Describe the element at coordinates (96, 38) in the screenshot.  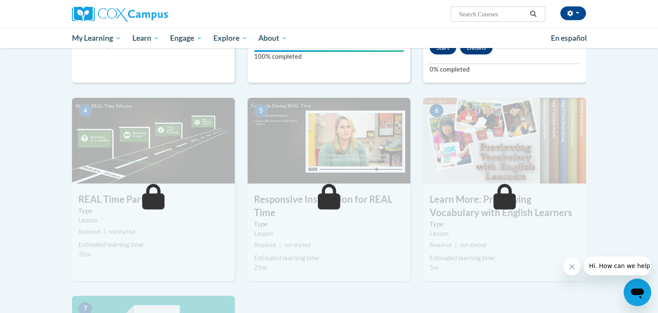
I see `a: My Learning` at that location.